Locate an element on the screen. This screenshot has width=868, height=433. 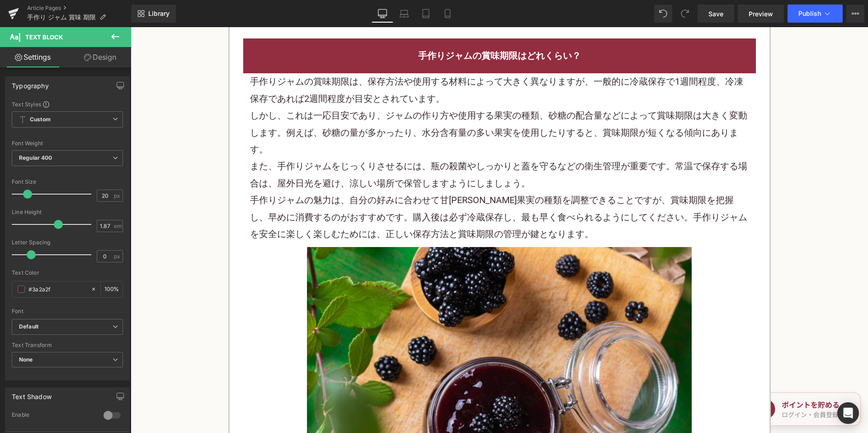
div: Text Color is located at coordinates (67, 273).